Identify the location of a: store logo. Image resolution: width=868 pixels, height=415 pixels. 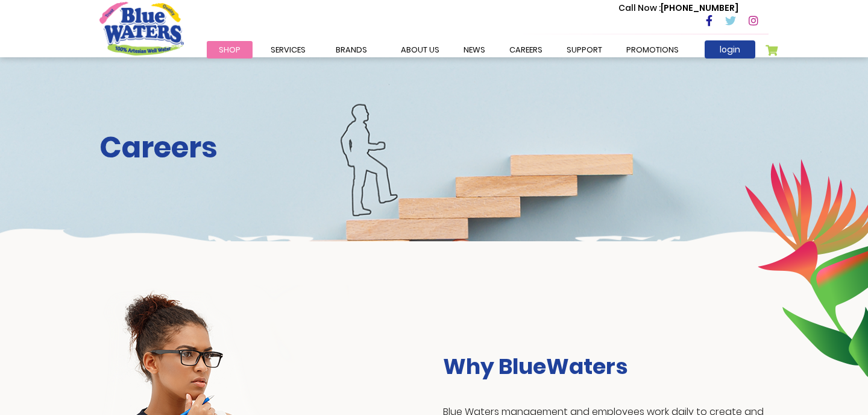
(142, 29).